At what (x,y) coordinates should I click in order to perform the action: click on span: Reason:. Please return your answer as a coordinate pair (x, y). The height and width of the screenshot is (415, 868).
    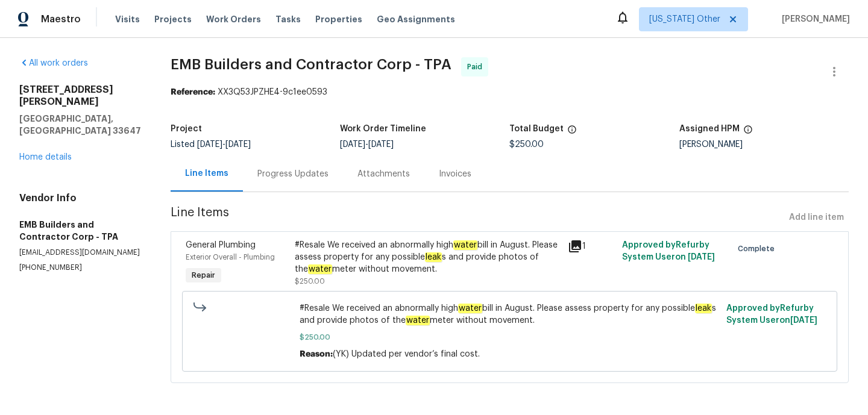
    Looking at the image, I should click on (316, 354).